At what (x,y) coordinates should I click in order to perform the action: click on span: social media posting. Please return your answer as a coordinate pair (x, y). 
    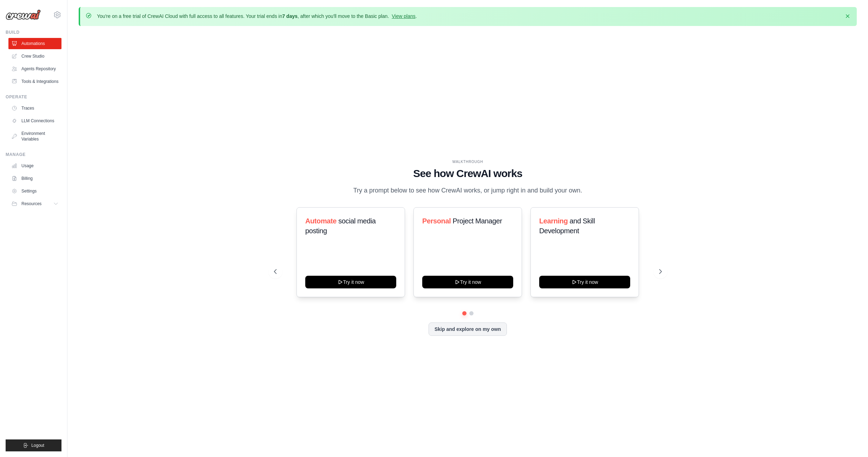
    Looking at the image, I should click on (340, 226).